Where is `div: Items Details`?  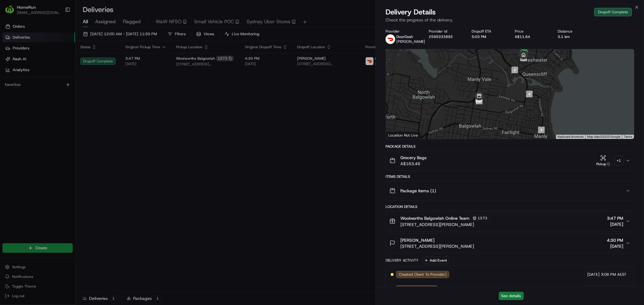 div: Items Details is located at coordinates (510, 177).